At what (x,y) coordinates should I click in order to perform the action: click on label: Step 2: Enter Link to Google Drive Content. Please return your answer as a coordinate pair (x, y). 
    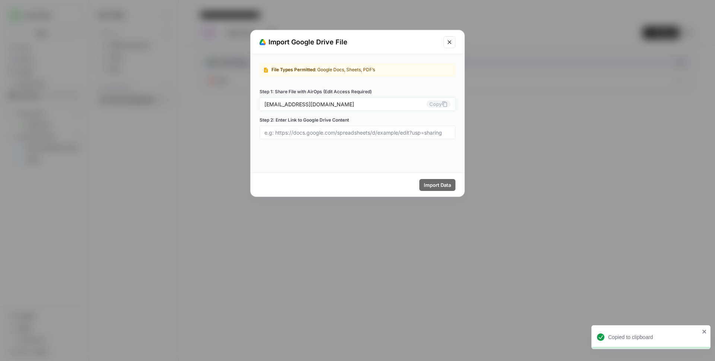
    Looking at the image, I should click on (358, 120).